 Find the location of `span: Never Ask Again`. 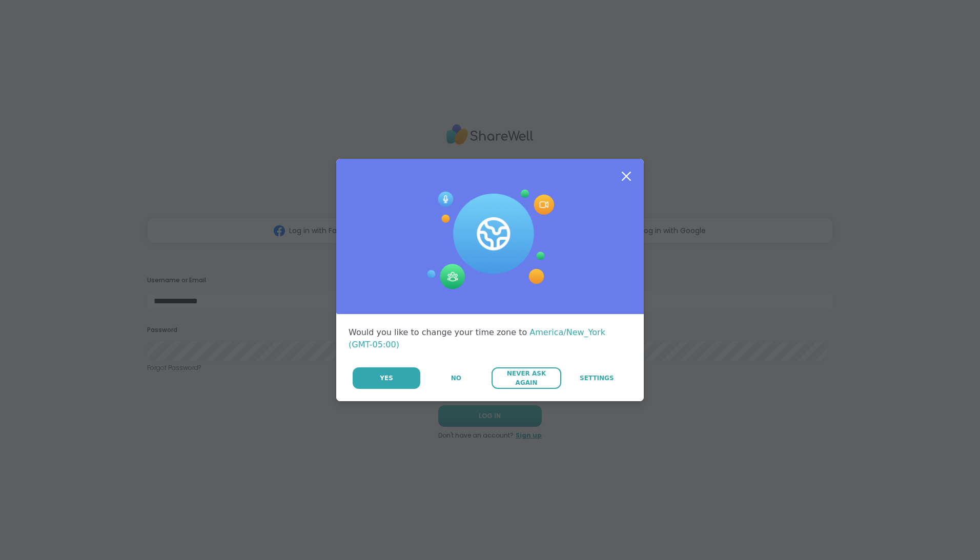

span: Never Ask Again is located at coordinates (526, 378).